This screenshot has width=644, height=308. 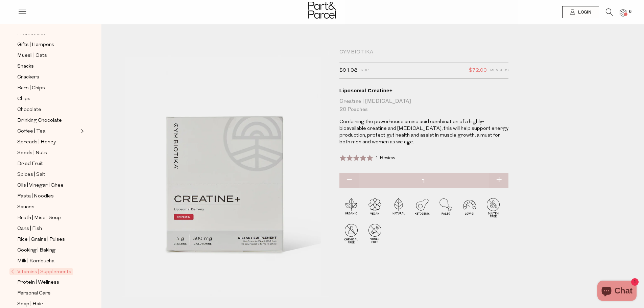 I want to click on a: Oils | Vinegar | Ghee, so click(x=48, y=185).